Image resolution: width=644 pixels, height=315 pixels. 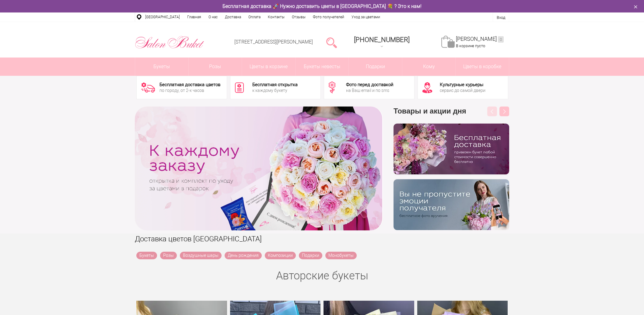 What do you see at coordinates (482, 67) in the screenshot?
I see `a: Цветы в коробке` at bounding box center [482, 67].